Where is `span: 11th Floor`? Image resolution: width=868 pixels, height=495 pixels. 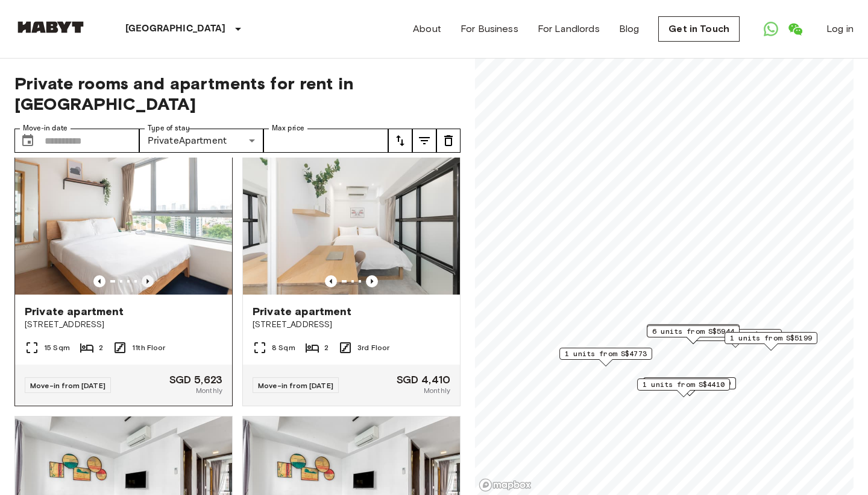 span: 11th Floor is located at coordinates (149, 347).